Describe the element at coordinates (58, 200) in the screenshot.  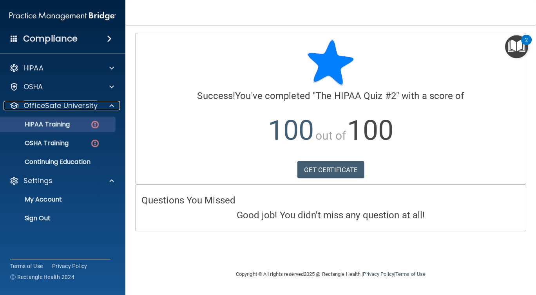
I see `p: My Account` at that location.